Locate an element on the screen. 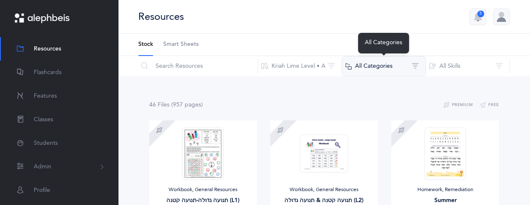 This screenshot has height=205, width=530. div: Resources is located at coordinates (161, 16).